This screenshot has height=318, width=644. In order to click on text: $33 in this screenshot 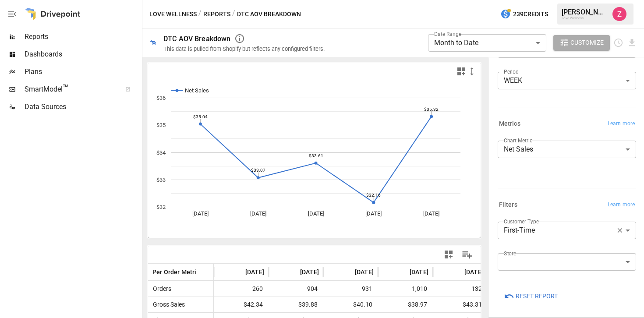, I will do `click(161, 179)`.